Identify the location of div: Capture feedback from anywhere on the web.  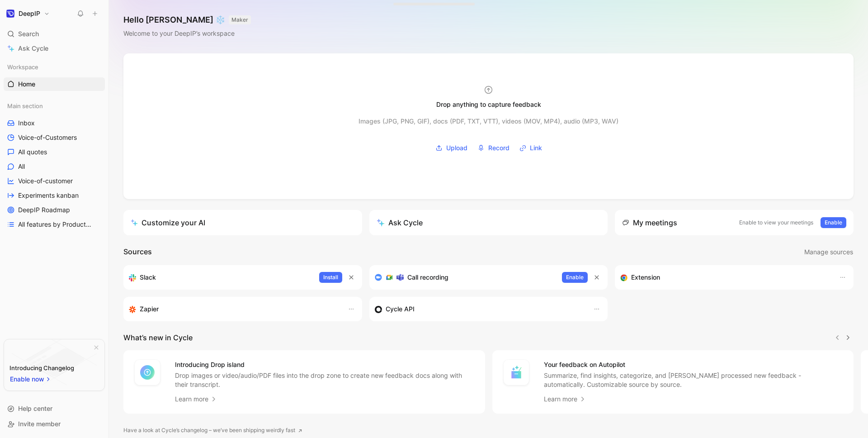
(725, 278).